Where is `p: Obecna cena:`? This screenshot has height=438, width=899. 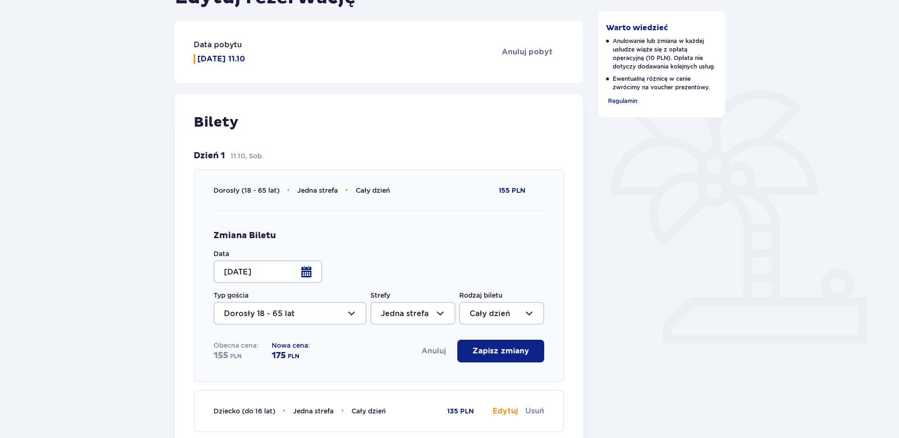 p: Obecna cena: is located at coordinates (236, 345).